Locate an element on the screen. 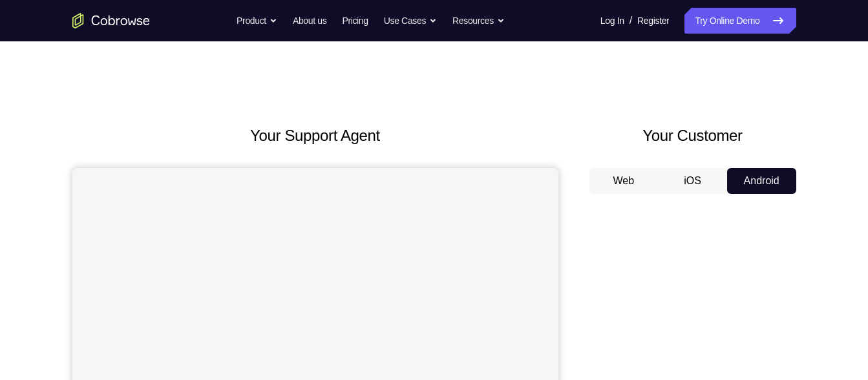 The height and width of the screenshot is (380, 868). a: Register is located at coordinates (653, 21).